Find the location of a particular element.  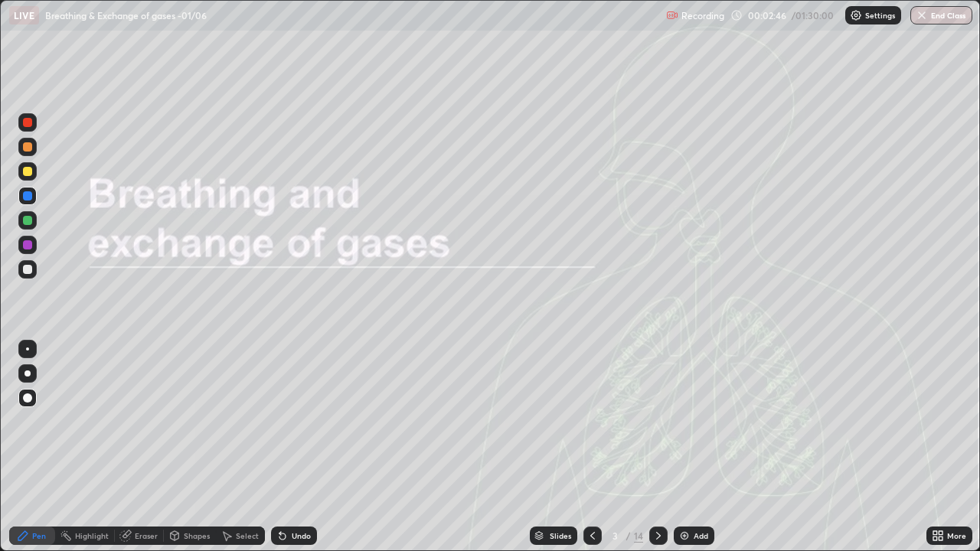

div: Undo is located at coordinates (301, 536).